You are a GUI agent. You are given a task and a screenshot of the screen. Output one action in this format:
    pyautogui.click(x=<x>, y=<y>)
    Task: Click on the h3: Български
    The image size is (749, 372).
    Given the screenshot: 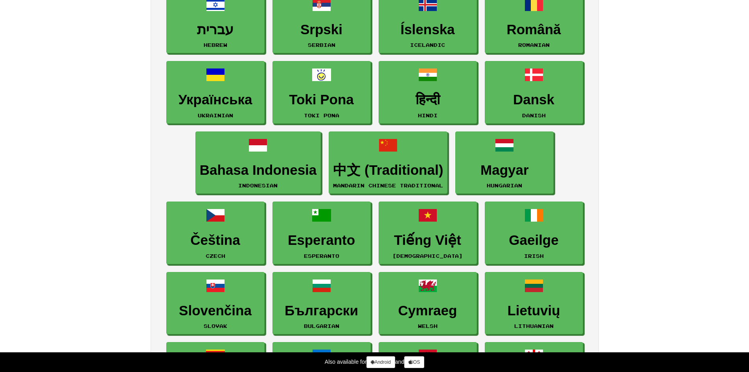 What is the action you would take?
    pyautogui.click(x=322, y=310)
    